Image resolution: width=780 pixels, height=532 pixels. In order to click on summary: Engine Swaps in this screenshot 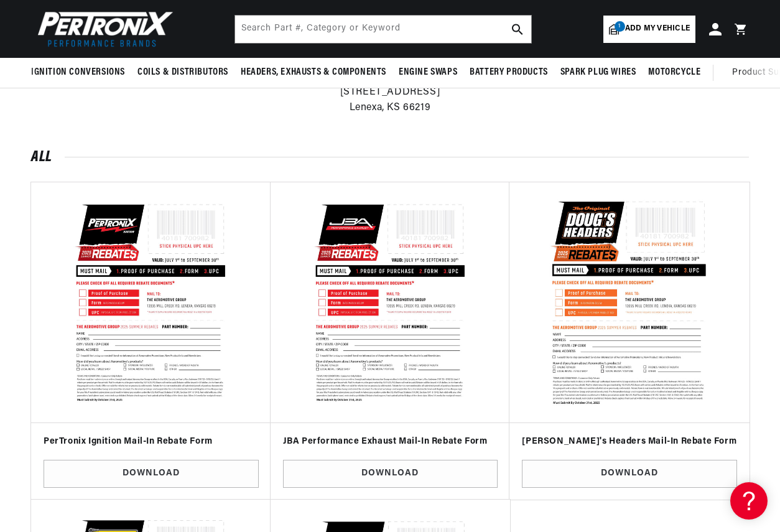, I will do `click(428, 72)`.